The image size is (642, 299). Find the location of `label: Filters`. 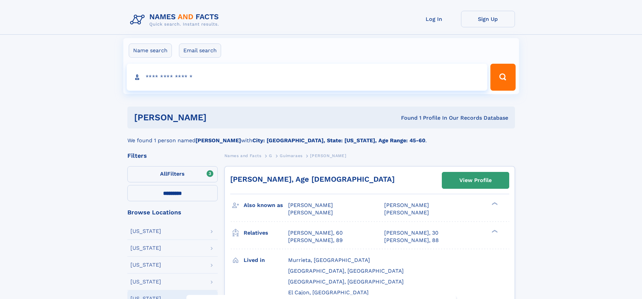

label: Filters is located at coordinates (173, 174).